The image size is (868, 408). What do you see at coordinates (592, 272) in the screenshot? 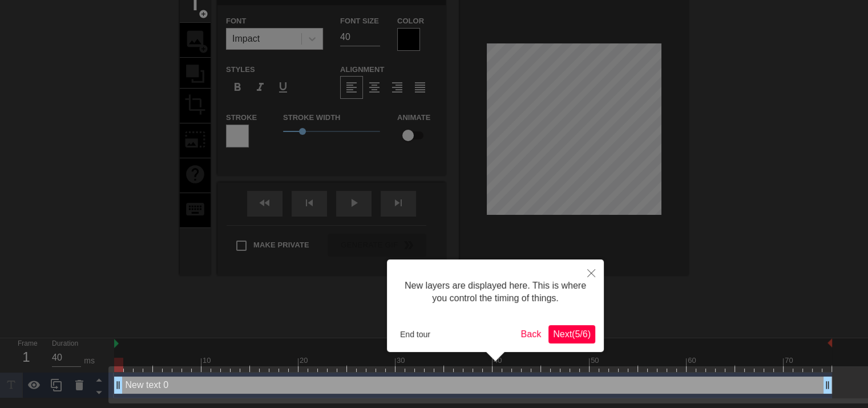
I see `button: Close` at bounding box center [592, 272].